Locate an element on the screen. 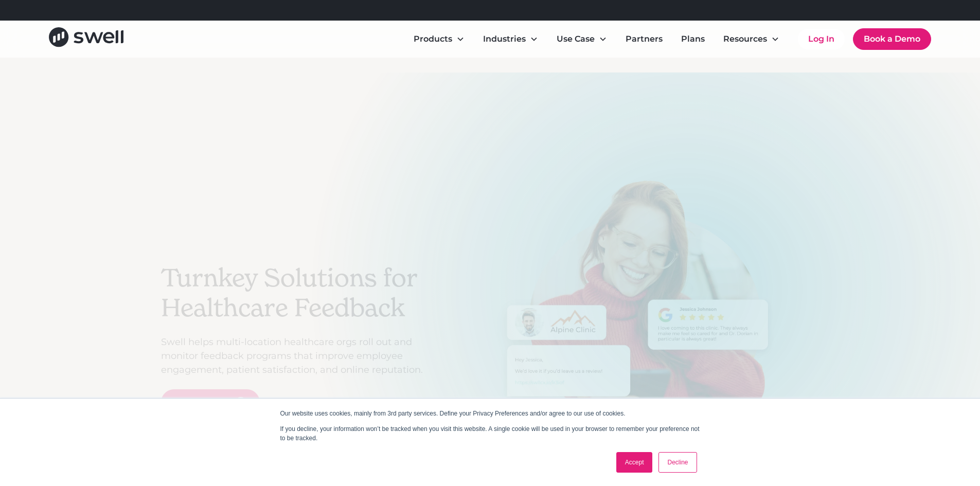 The height and width of the screenshot is (486, 980). a: Decline is located at coordinates (678, 462).